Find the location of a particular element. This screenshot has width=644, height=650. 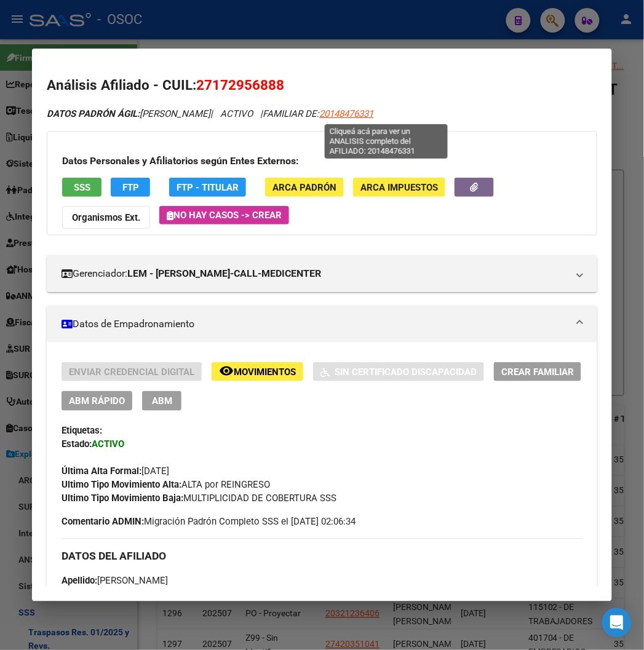

div: Open Intercom Messenger is located at coordinates (617, 624).